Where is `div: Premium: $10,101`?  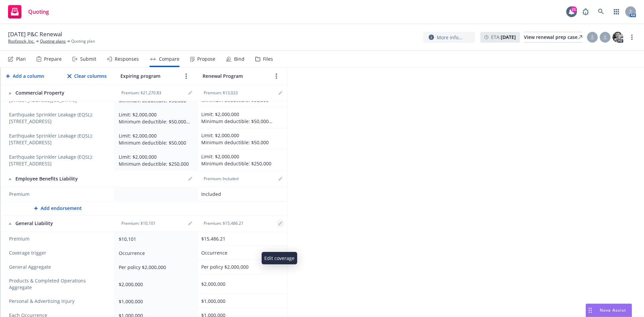 div: Premium: $10,101 is located at coordinates (139, 223).